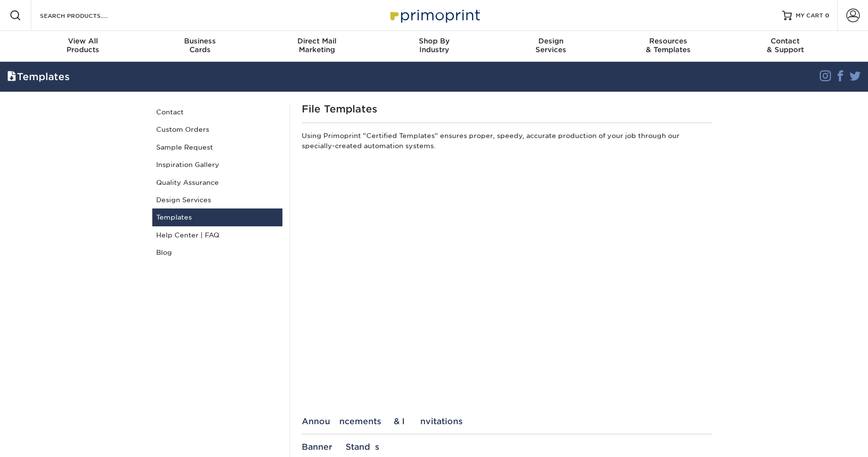 The height and width of the screenshot is (457, 868). Describe the element at coordinates (217, 182) in the screenshot. I see `a: Quality Assurance` at that location.